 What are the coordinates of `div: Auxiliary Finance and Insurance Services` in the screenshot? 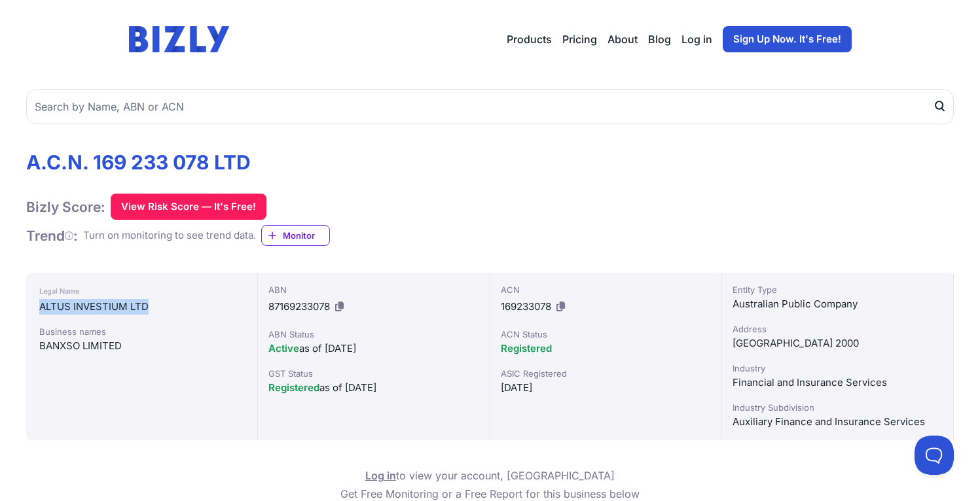 It's located at (837, 422).